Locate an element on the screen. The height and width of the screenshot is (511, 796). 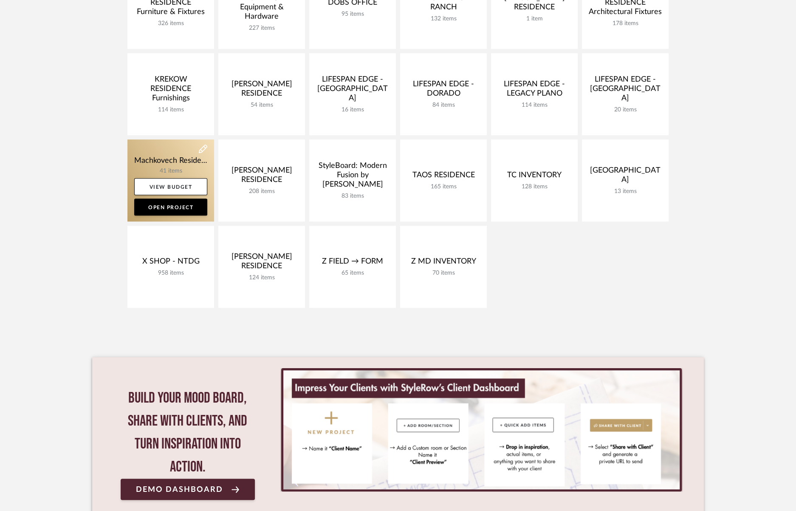
div: Z MD INVENTORY is located at coordinates (444, 263).